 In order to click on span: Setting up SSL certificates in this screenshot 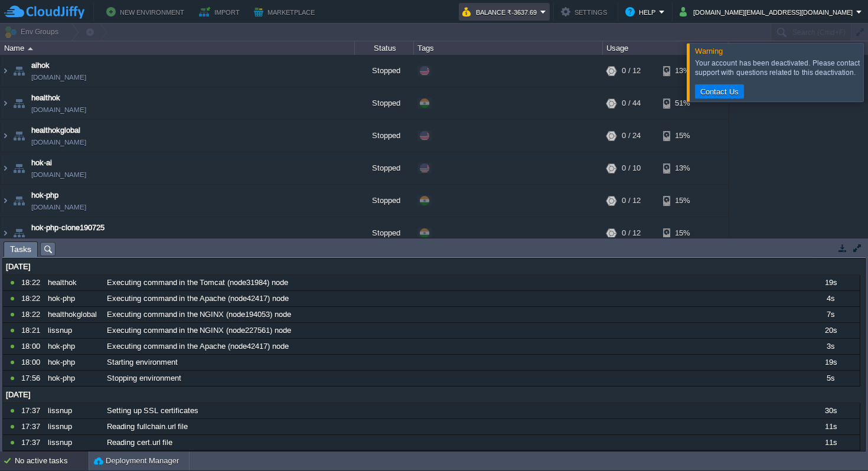, I will do `click(152, 411)`.